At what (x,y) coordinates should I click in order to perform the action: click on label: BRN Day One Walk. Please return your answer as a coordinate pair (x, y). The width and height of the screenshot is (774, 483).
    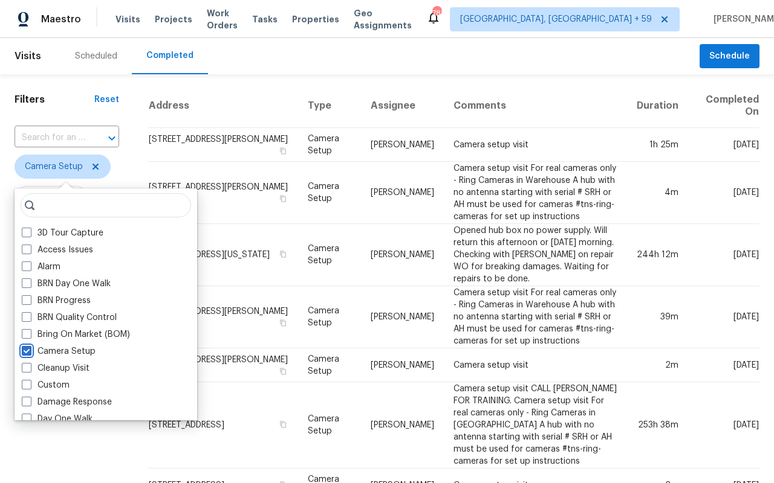
    Looking at the image, I should click on (66, 284).